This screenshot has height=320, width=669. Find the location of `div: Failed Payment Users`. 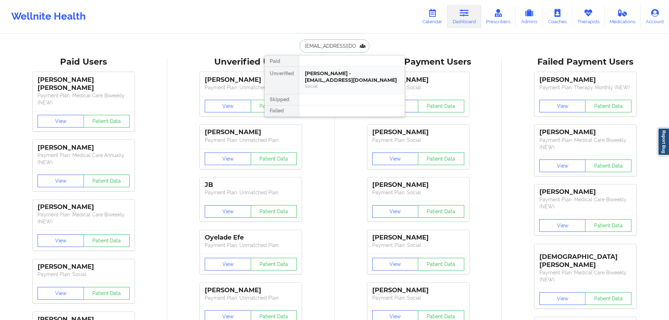

div: Failed Payment Users is located at coordinates (585, 62).